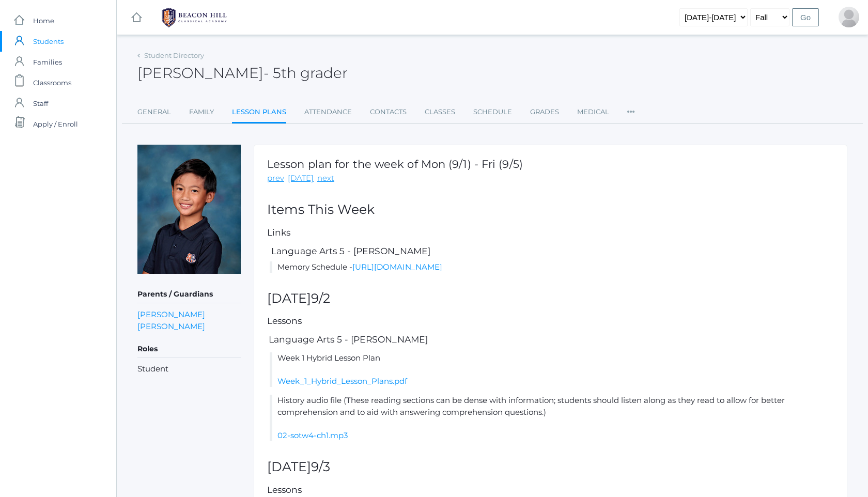 The image size is (868, 497). What do you see at coordinates (321, 298) in the screenshot?
I see `span: 9/2` at bounding box center [321, 298].